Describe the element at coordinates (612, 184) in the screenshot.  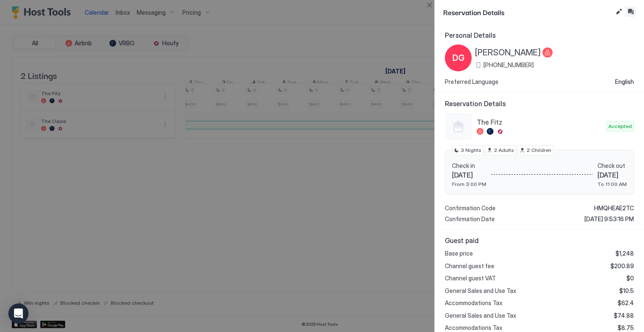
I see `span: To 11:00 AM` at that location.